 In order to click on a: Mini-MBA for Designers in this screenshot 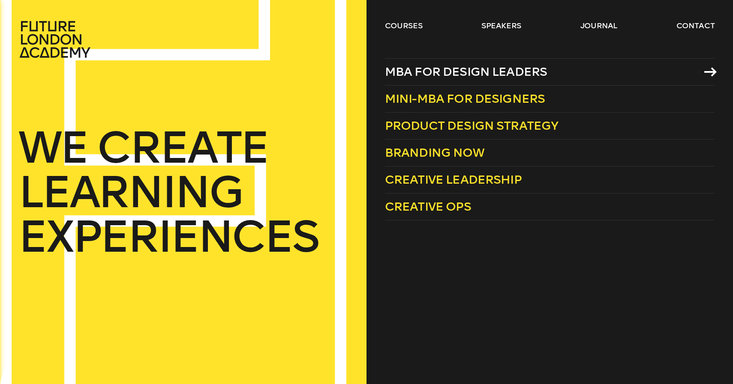, I will do `click(550, 99)`.